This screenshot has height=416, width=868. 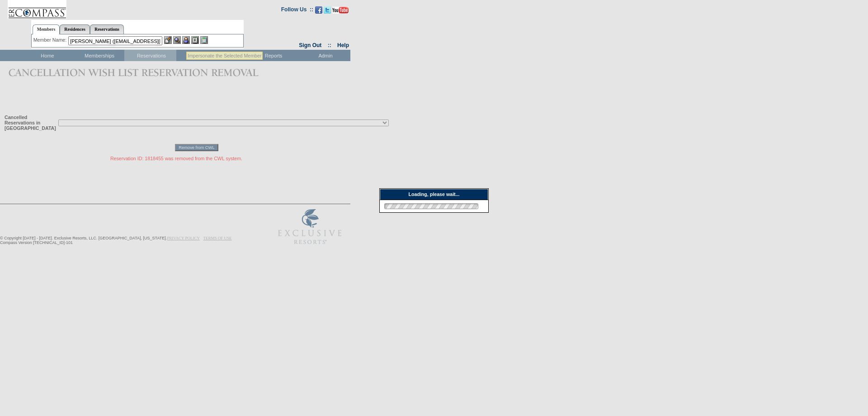 What do you see at coordinates (186, 40) in the screenshot?
I see `img: Impersonate` at bounding box center [186, 40].